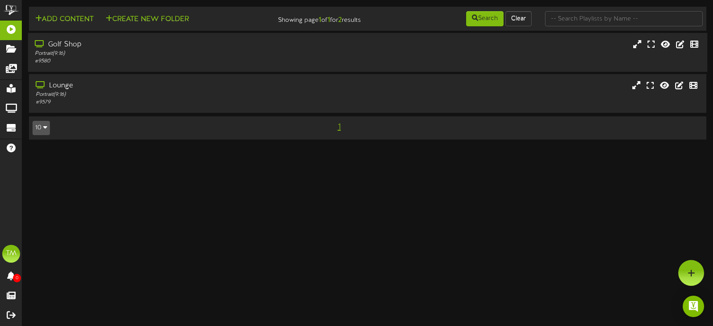  What do you see at coordinates (340, 20) in the screenshot?
I see `strong: 2` at bounding box center [340, 20].